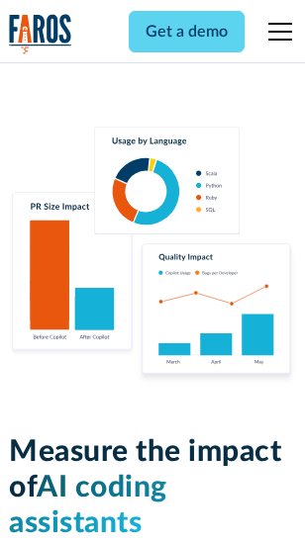  I want to click on div: menu, so click(276, 32).